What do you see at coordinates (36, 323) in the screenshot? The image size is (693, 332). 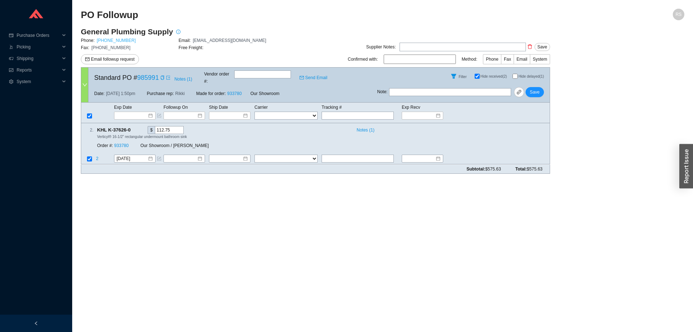 I see `span: left` at bounding box center [36, 323].